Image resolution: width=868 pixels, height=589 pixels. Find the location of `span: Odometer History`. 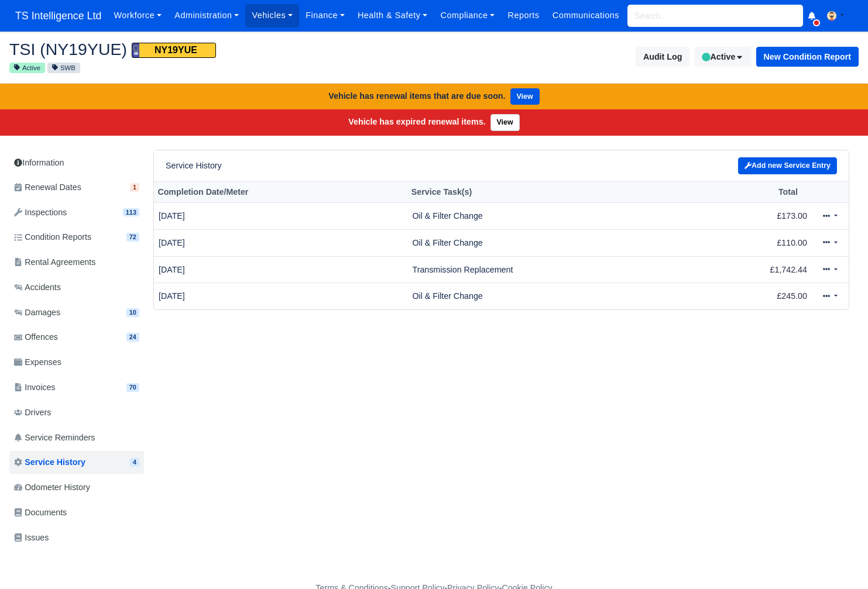

span: Odometer History is located at coordinates (52, 488).